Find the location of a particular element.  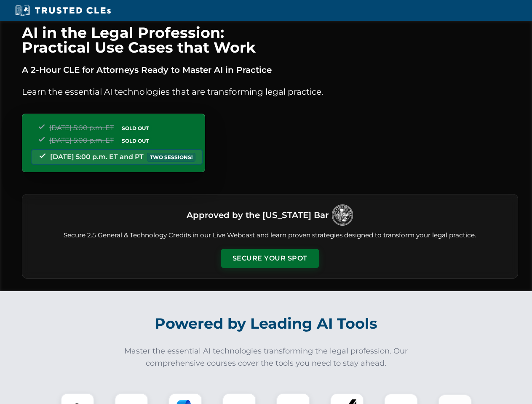

img: Logo is located at coordinates (342, 215).